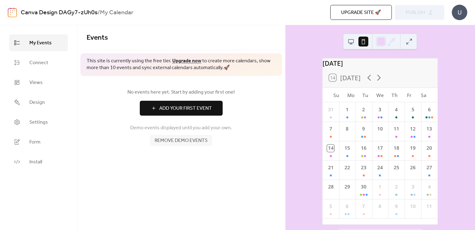 This screenshot has height=230, width=475. What do you see at coordinates (331, 167) in the screenshot?
I see `div: 21` at bounding box center [331, 167].